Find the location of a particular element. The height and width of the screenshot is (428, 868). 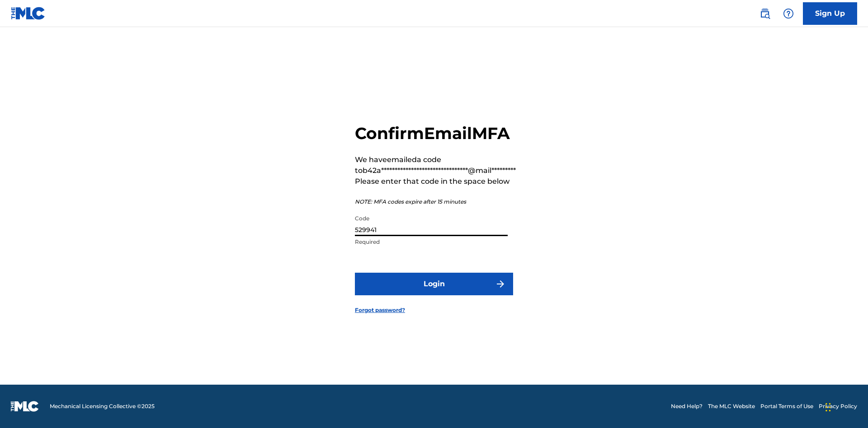

h2: Confirm Email MFA is located at coordinates (435, 133).